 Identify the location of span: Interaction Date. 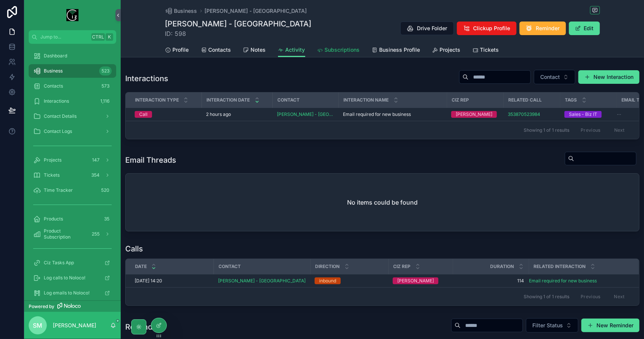
(228, 100).